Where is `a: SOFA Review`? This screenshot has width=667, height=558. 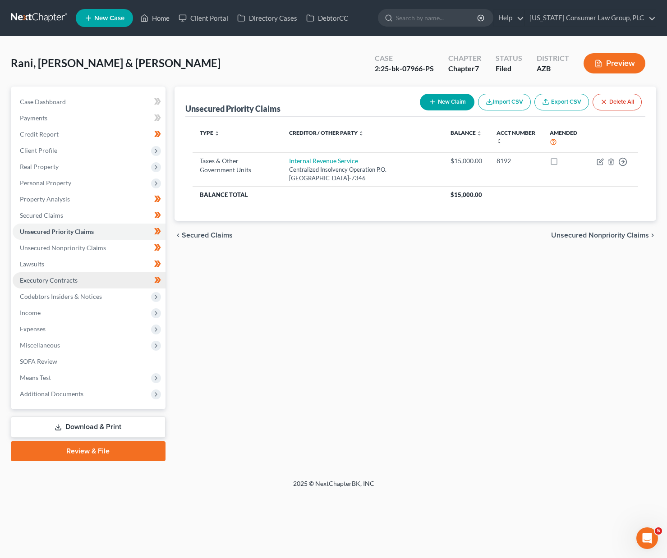
a: SOFA Review is located at coordinates (89, 362).